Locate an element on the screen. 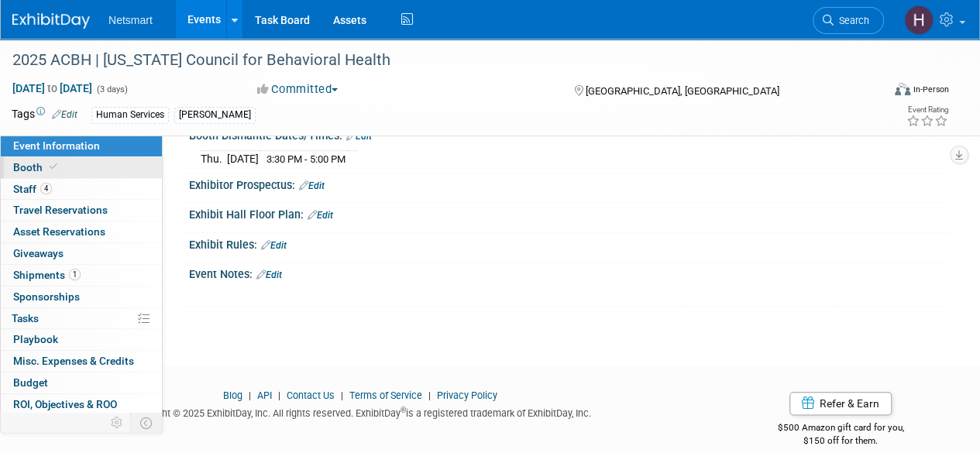  div: Exhibit Rules: is located at coordinates (569, 243).